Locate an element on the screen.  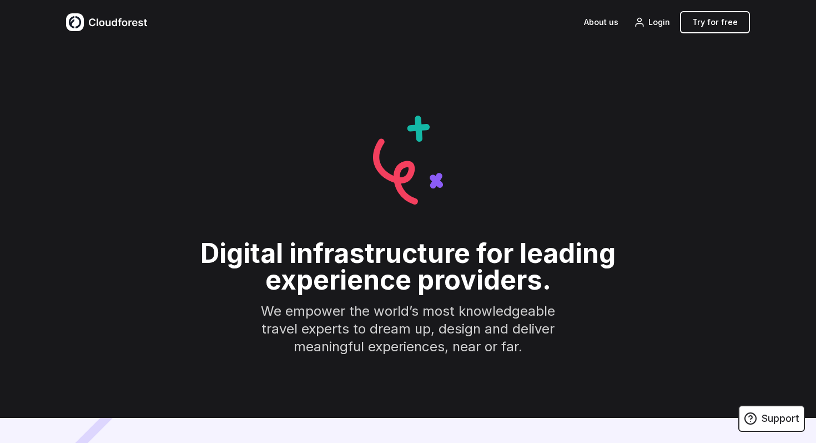
a: Support is located at coordinates (772, 418).